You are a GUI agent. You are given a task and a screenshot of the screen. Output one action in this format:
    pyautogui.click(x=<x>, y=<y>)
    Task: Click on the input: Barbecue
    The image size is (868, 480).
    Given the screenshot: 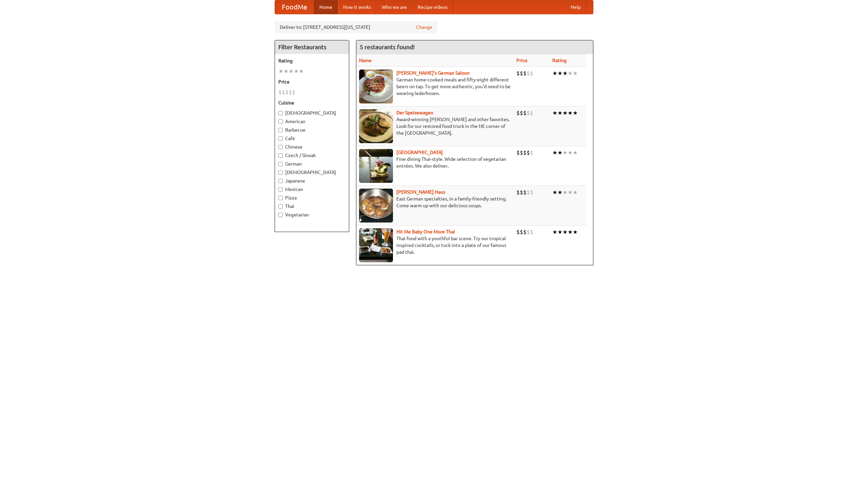 What is the action you would take?
    pyautogui.click(x=281, y=130)
    